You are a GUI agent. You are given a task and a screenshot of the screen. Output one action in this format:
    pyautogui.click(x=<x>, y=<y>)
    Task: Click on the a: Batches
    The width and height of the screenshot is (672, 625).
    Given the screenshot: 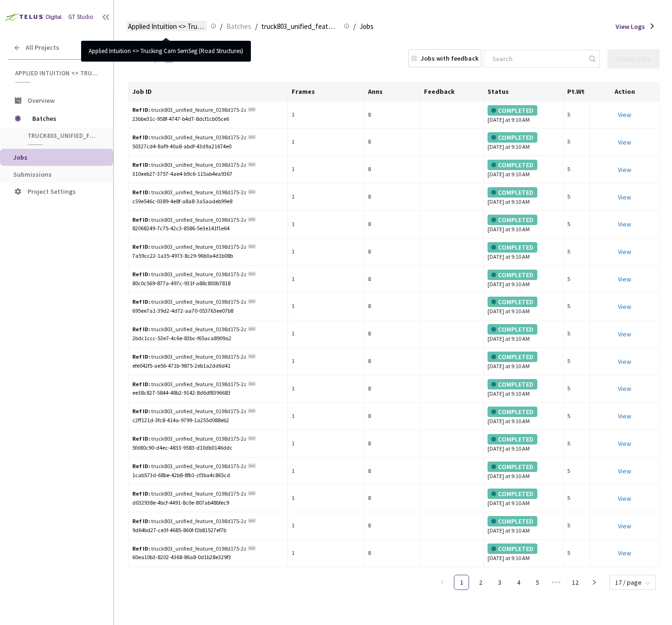 What is the action you would take?
    pyautogui.click(x=238, y=26)
    